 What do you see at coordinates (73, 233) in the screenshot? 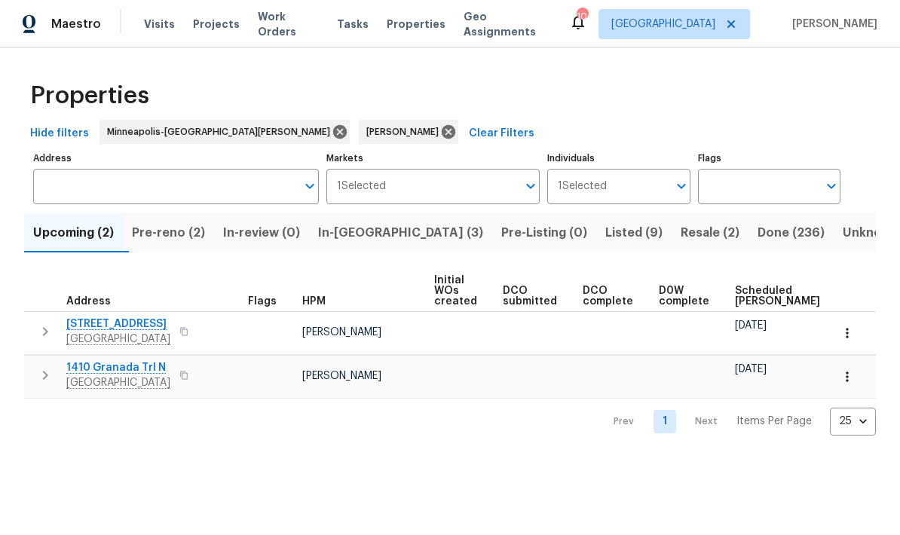
I see `span: Upcoming (2)` at bounding box center [73, 233].